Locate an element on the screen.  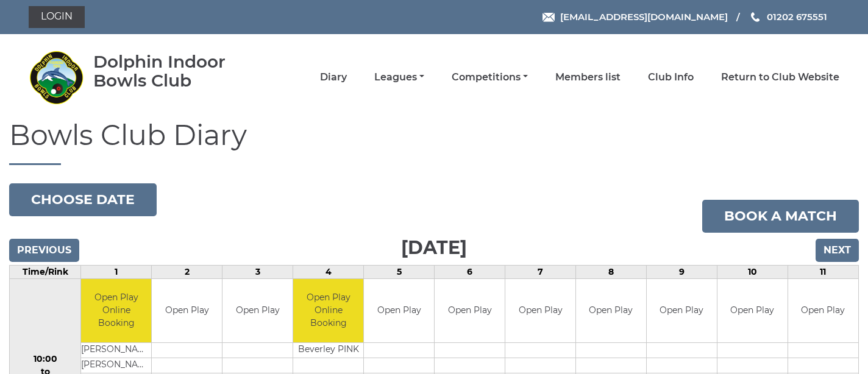
td: 5 is located at coordinates (399, 272).